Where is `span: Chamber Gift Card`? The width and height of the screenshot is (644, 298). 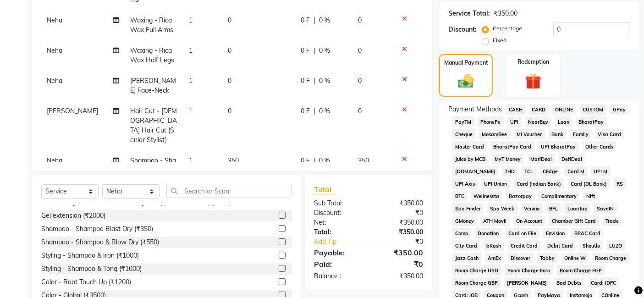
span: Chamber Gift Card is located at coordinates (574, 220).